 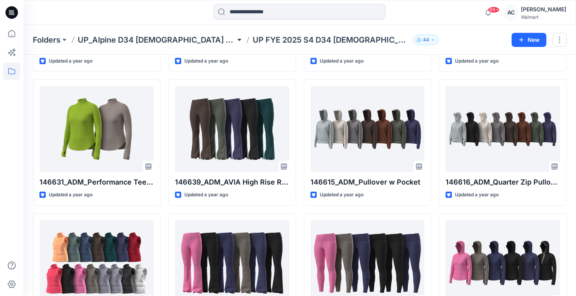 I want to click on button: 44, so click(x=426, y=40).